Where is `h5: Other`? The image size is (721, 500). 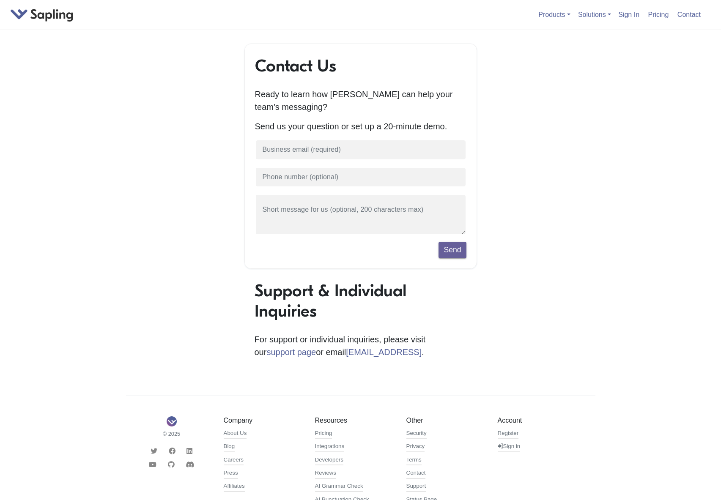 h5: Other is located at coordinates (446, 420).